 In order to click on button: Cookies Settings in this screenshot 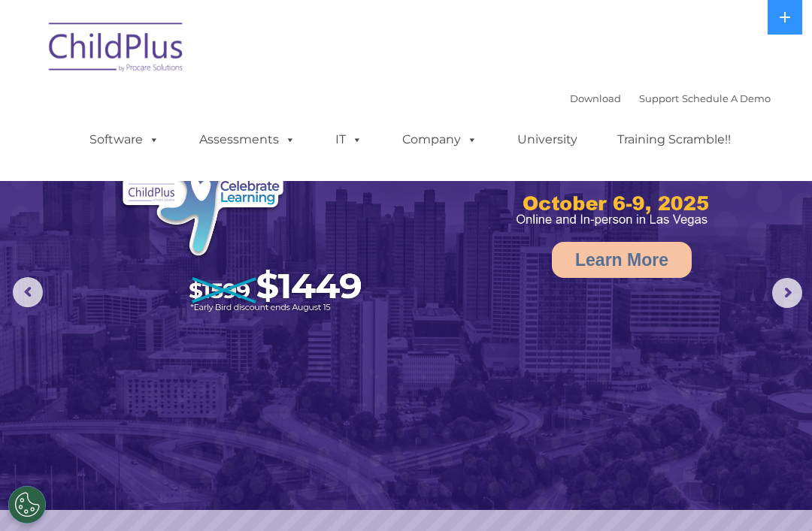, I will do `click(27, 505)`.